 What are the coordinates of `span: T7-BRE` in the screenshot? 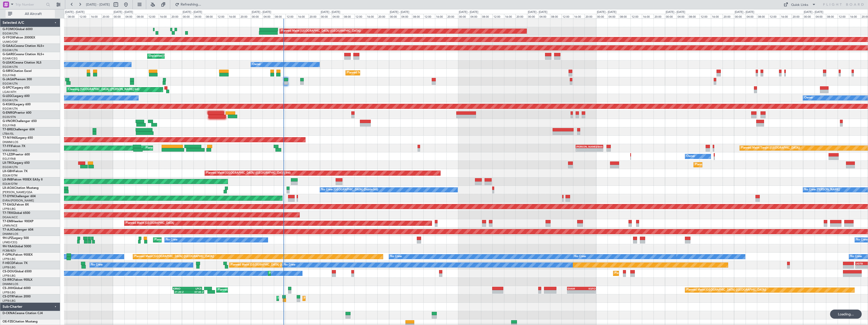 It's located at (8, 130).